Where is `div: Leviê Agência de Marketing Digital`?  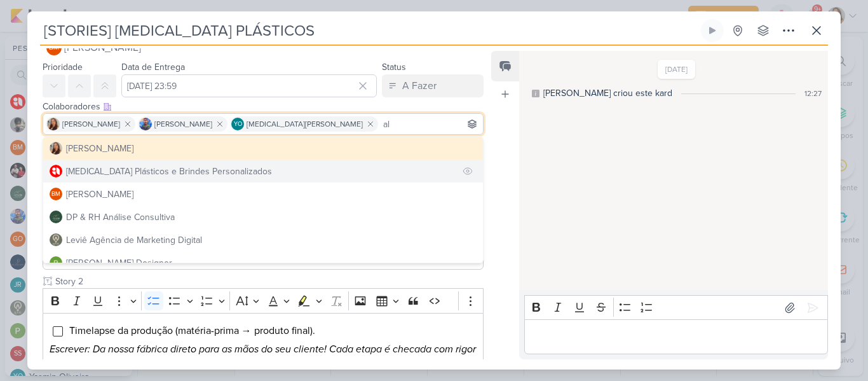 div: Leviê Agência de Marketing Digital is located at coordinates (134, 239).